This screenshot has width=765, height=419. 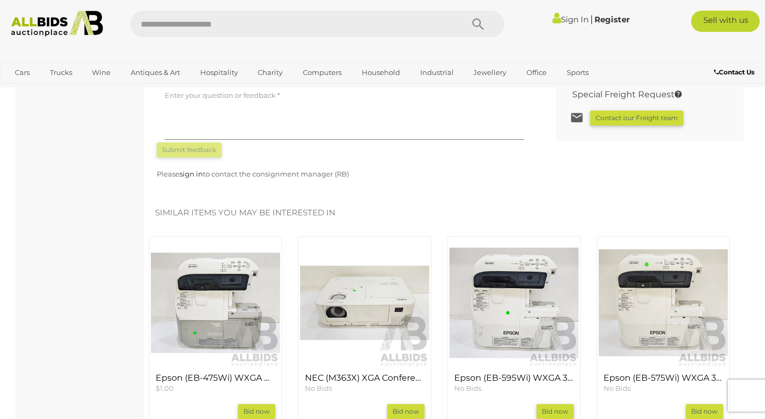 What do you see at coordinates (735, 72) in the screenshot?
I see `a: Contact Us` at bounding box center [735, 72].